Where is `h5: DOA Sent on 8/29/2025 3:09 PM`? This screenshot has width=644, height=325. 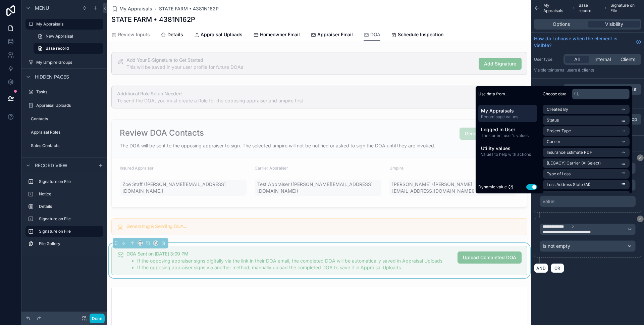
h5: DOA Sent on 8/29/2025 3:09 PM is located at coordinates (289, 254).